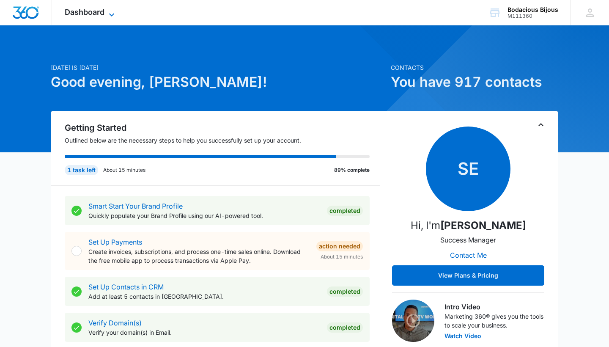 The width and height of the screenshot is (609, 347). I want to click on a: Verify Domain(s), so click(115, 322).